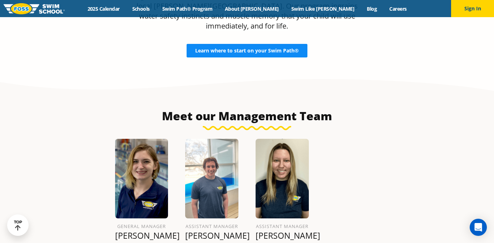 This screenshot has width=494, height=243. What do you see at coordinates (187, 9) in the screenshot?
I see `a: Swim Path® Program` at bounding box center [187, 9].